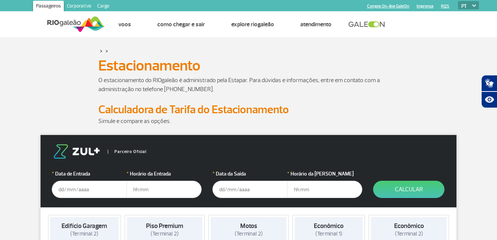 This screenshot has height=240, width=497. I want to click on img: logo-zul.png, so click(77, 152).